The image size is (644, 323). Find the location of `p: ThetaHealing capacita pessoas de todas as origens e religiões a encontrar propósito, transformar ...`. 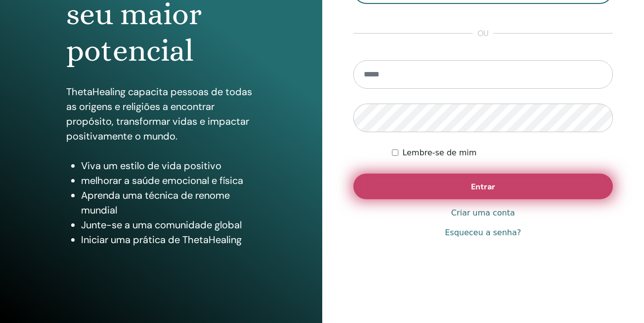

p: ThetaHealing capacita pessoas de todas as origens e religiões a encontrar propósito, transformar ... is located at coordinates (161, 114).